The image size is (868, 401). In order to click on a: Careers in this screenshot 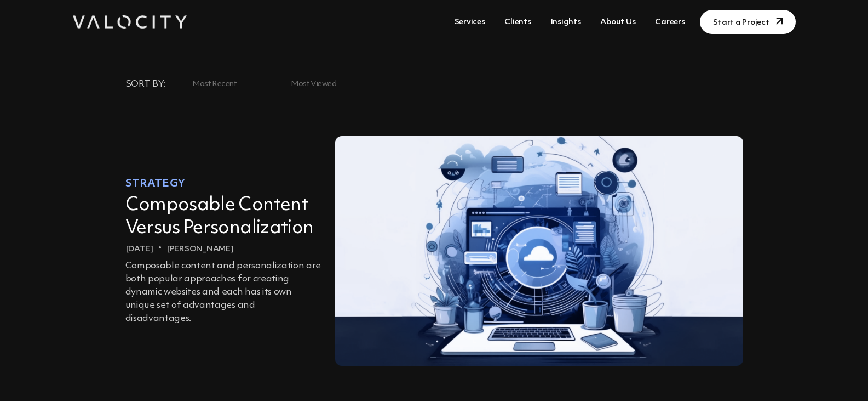, I will do `click(670, 22)`.